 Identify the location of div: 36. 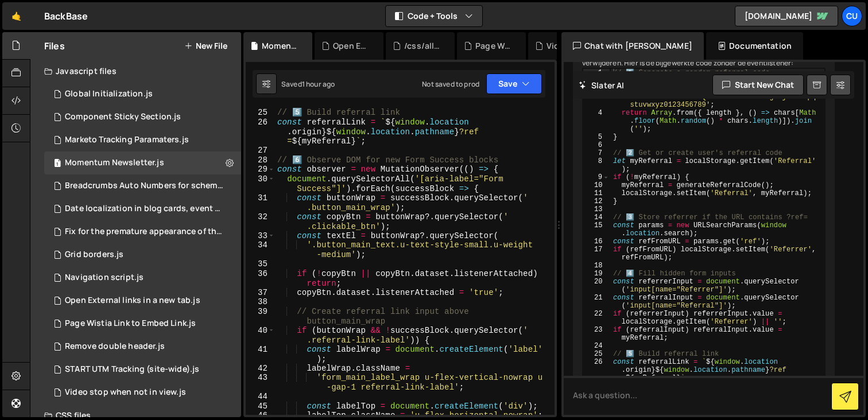
(260, 278).